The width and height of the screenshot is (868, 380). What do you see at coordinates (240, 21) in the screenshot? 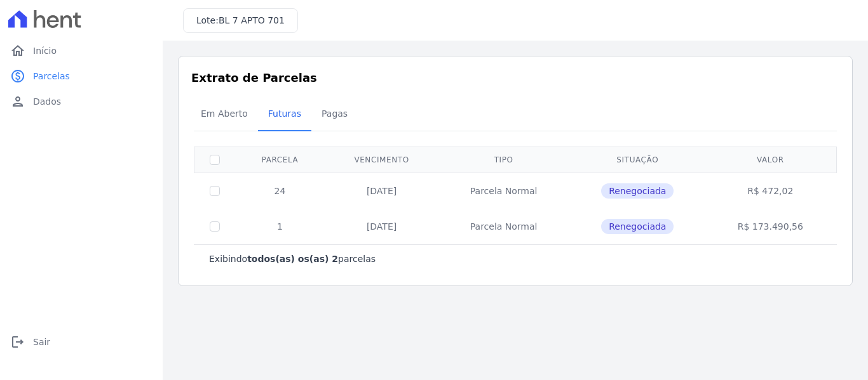
I see `h3: Lote:` at bounding box center [240, 21].